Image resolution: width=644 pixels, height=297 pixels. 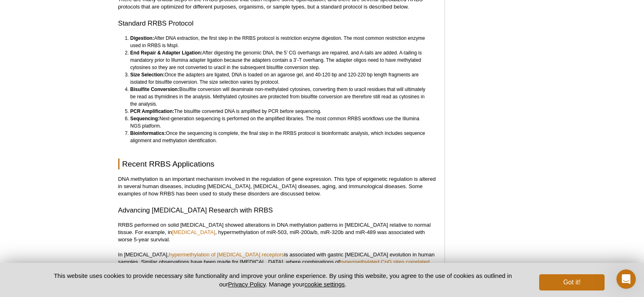 I want to click on p: This website uses cookies to provide necessary site functionality and improve your online experie..., so click(x=283, y=280).